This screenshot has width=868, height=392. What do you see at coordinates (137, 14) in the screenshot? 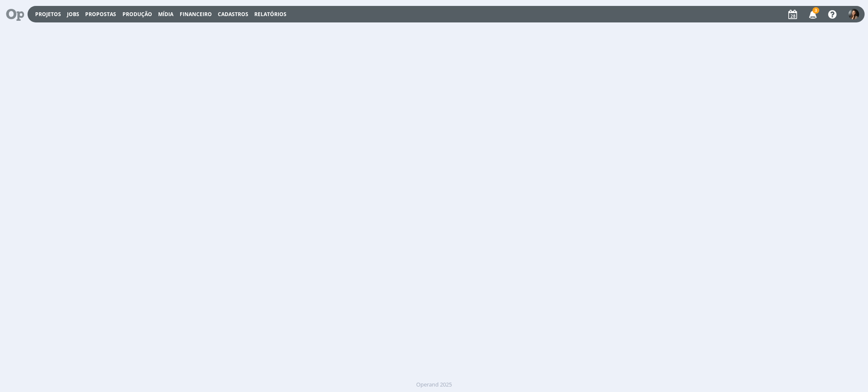
I see `button: Produção` at bounding box center [137, 14].